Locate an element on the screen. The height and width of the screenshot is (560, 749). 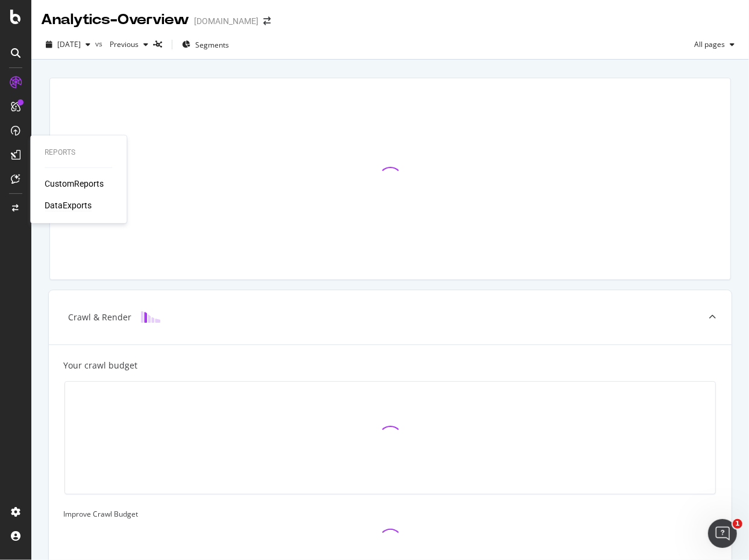
div: Improve Crawl Budget is located at coordinates (390, 513).